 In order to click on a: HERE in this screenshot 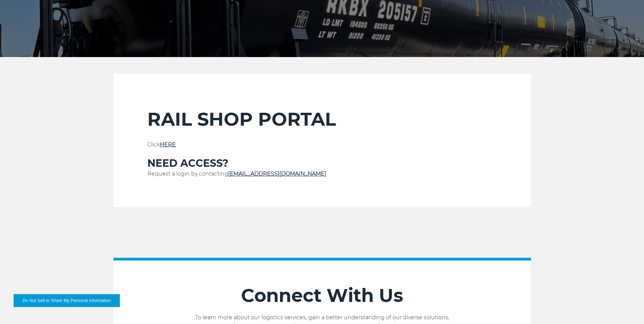, I will do `click(168, 144)`.